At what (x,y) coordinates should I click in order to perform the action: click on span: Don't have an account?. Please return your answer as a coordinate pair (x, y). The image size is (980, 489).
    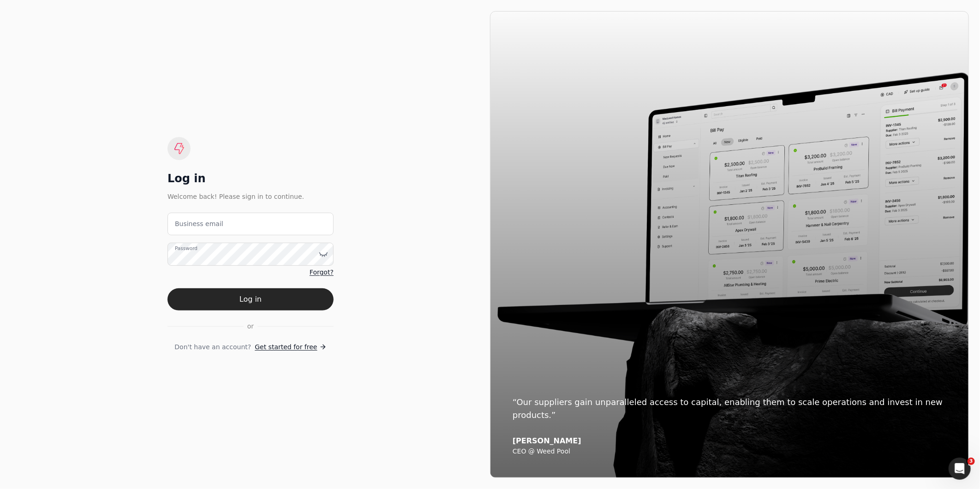
    Looking at the image, I should click on (213, 347).